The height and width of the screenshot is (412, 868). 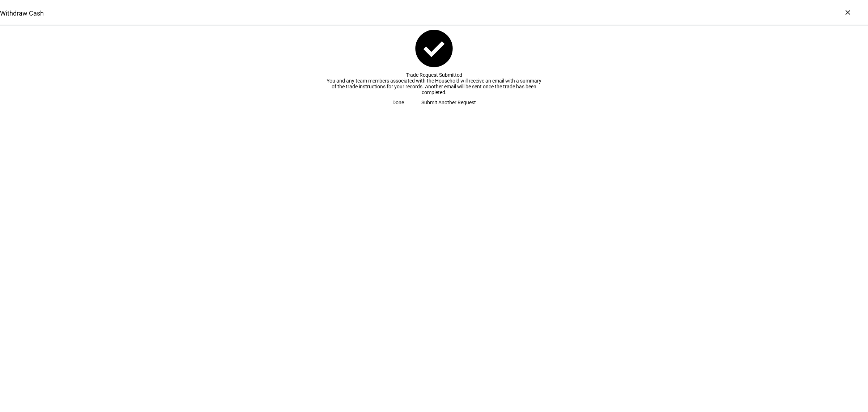 I want to click on span: Done, so click(x=398, y=103).